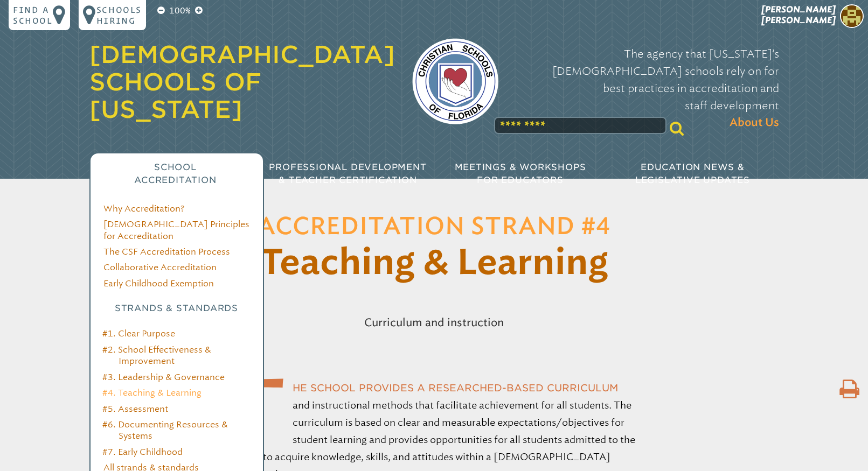 This screenshot has height=471, width=868. What do you see at coordinates (144, 208) in the screenshot?
I see `a: Why Accreditation?` at bounding box center [144, 208].